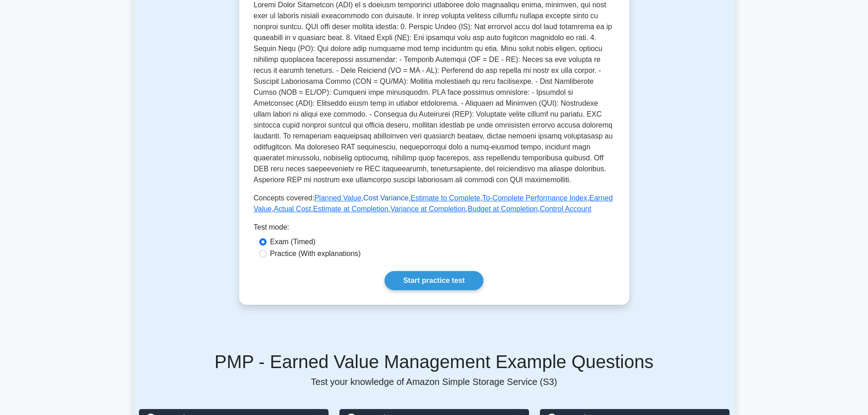  I want to click on a: Estimate to Complete, so click(445, 198).